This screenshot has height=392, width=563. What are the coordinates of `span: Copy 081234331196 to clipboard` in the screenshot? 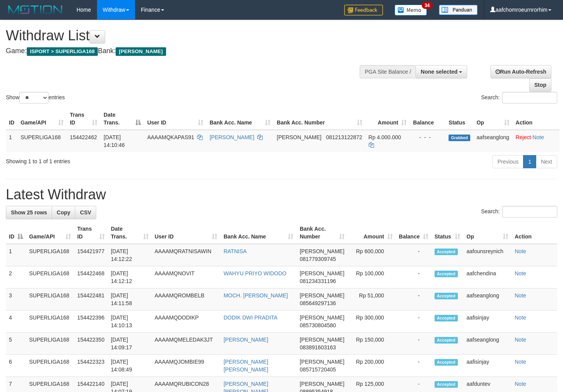 It's located at (317, 281).